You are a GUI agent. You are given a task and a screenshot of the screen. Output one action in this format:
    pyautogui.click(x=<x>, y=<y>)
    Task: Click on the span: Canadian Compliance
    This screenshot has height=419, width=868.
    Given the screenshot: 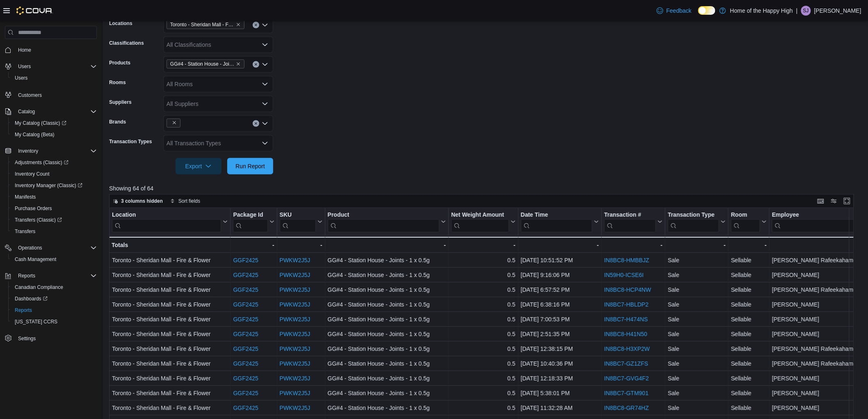 What is the action you would take?
    pyautogui.click(x=39, y=288)
    